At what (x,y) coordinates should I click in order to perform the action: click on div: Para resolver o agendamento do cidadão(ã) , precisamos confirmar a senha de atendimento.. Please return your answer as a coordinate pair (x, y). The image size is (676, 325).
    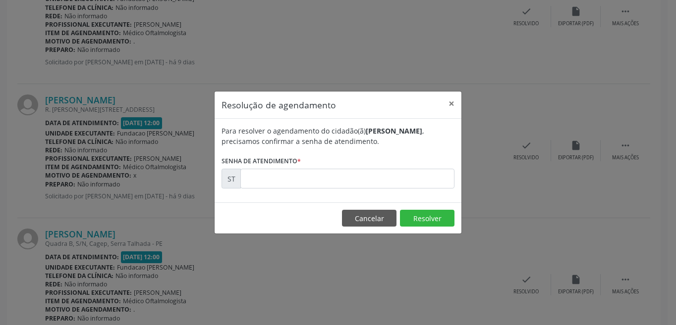
    Looking at the image, I should click on (338, 136).